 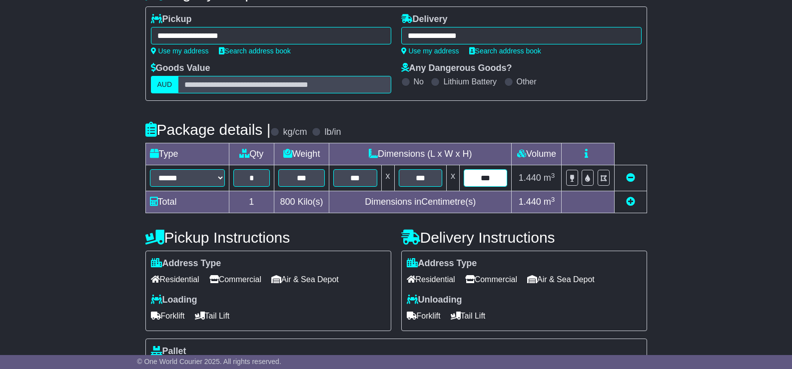 What do you see at coordinates (434, 300) in the screenshot?
I see `label: Unloading` at bounding box center [434, 300].